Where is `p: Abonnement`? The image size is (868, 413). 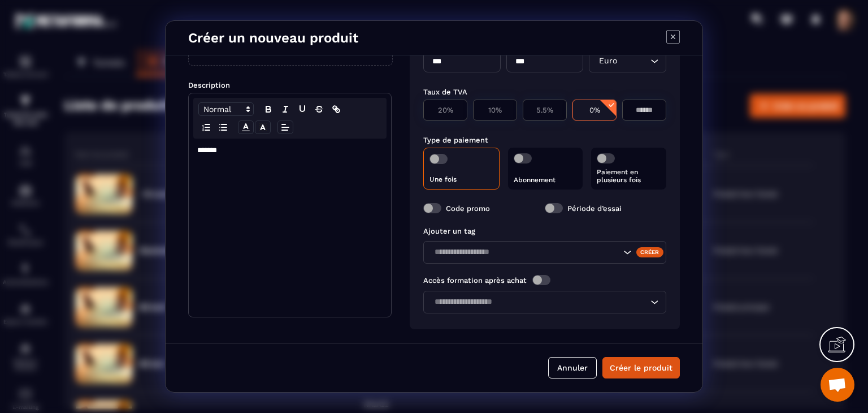
p: Abonnement is located at coordinates (545, 180).